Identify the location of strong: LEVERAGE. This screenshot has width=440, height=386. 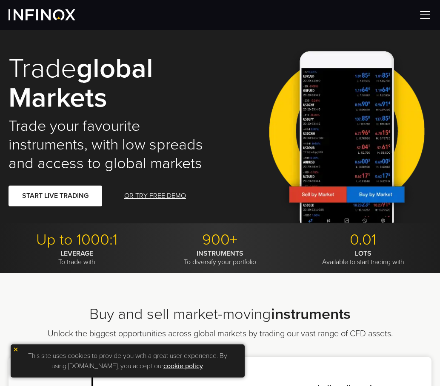
(77, 254).